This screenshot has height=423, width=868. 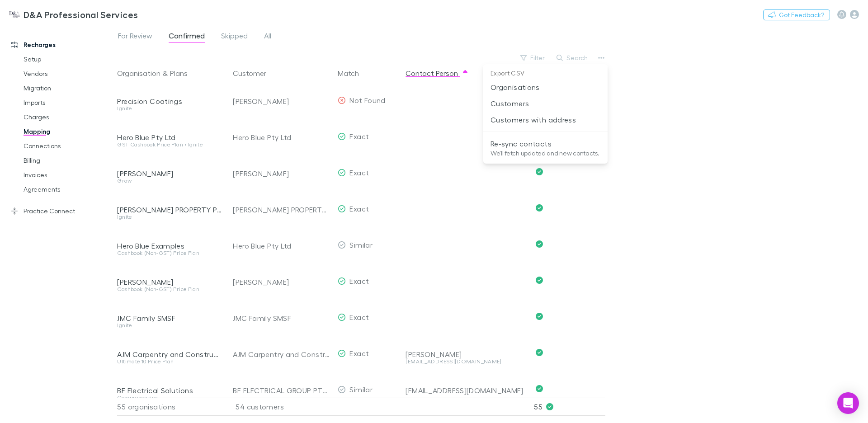 I want to click on li: Re-sync contactsWe'll fetch updated and new contacts., so click(x=545, y=148).